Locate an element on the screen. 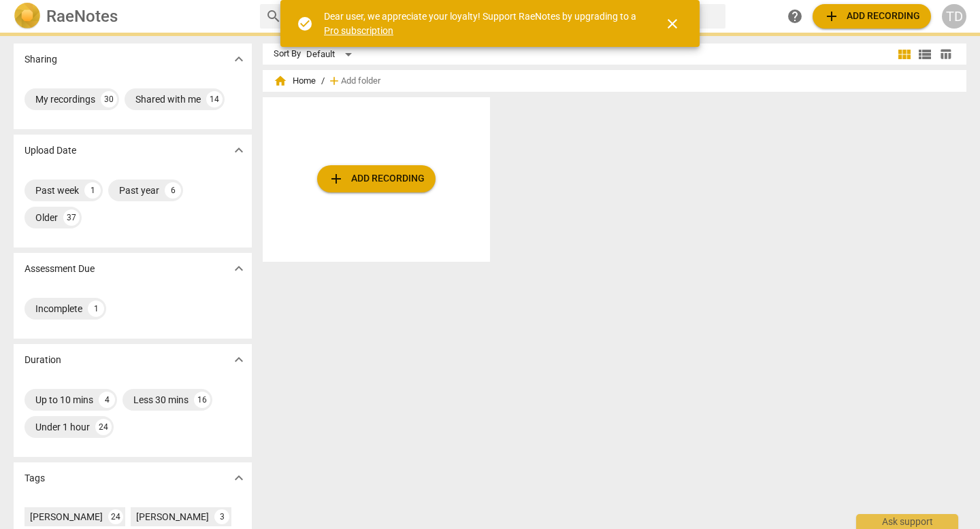  div: 4 is located at coordinates (107, 400).